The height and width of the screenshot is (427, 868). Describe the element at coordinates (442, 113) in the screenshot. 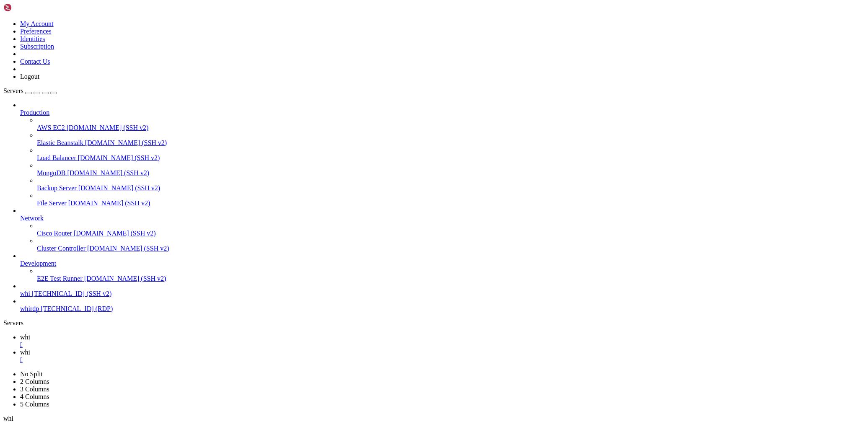

I see `a: Production` at that location.